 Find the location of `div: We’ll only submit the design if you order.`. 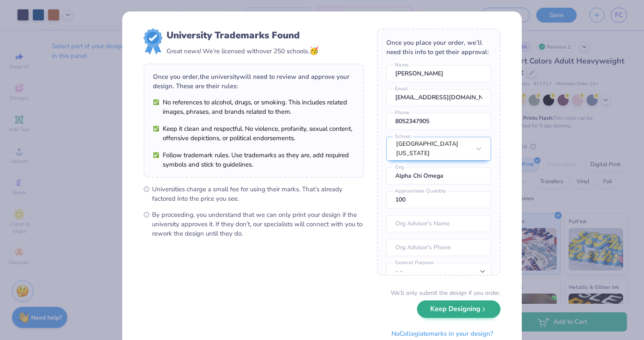

div: We’ll only submit the design if you order. is located at coordinates (446, 293).